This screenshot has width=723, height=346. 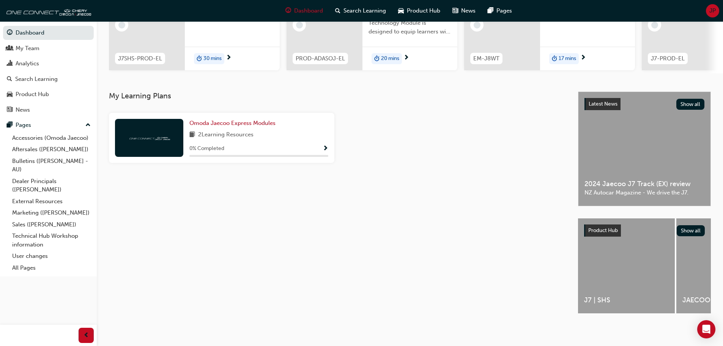 I want to click on span: News, so click(x=468, y=11).